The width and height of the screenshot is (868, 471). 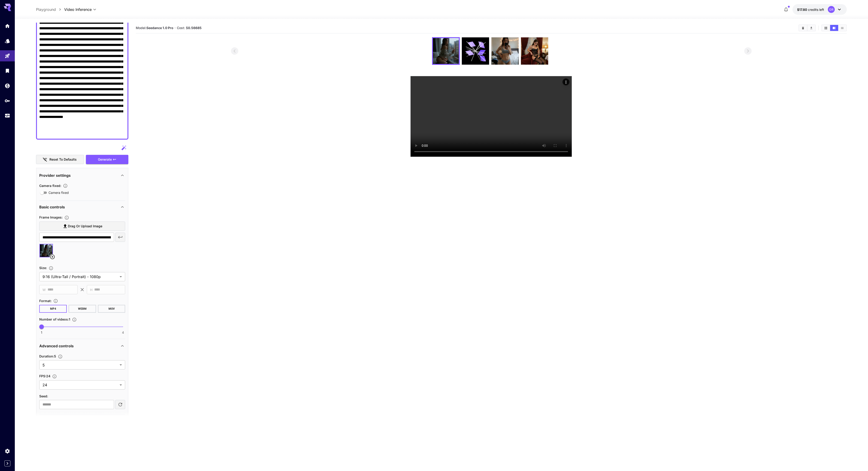 What do you see at coordinates (816, 9) in the screenshot?
I see `span: credits left` at bounding box center [816, 9].